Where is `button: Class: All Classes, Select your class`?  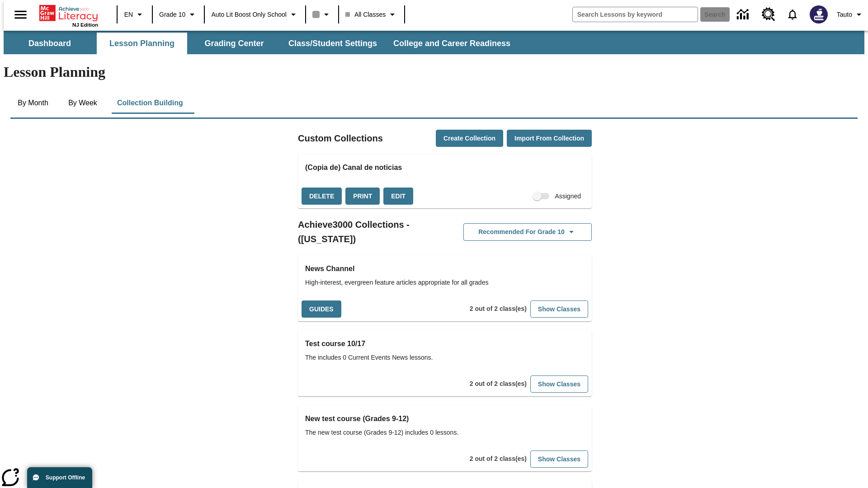
button: Class: All Classes, Select your class is located at coordinates (372, 15).